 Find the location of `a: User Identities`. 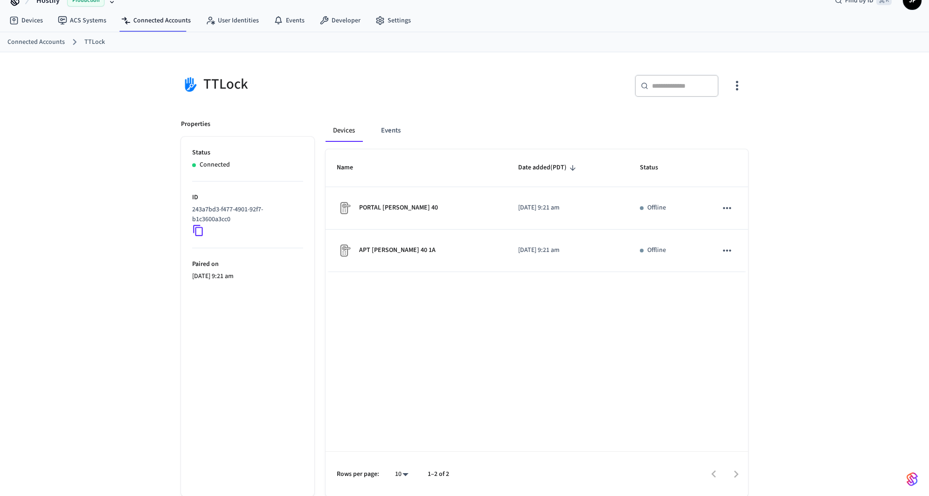

a: User Identities is located at coordinates (232, 21).